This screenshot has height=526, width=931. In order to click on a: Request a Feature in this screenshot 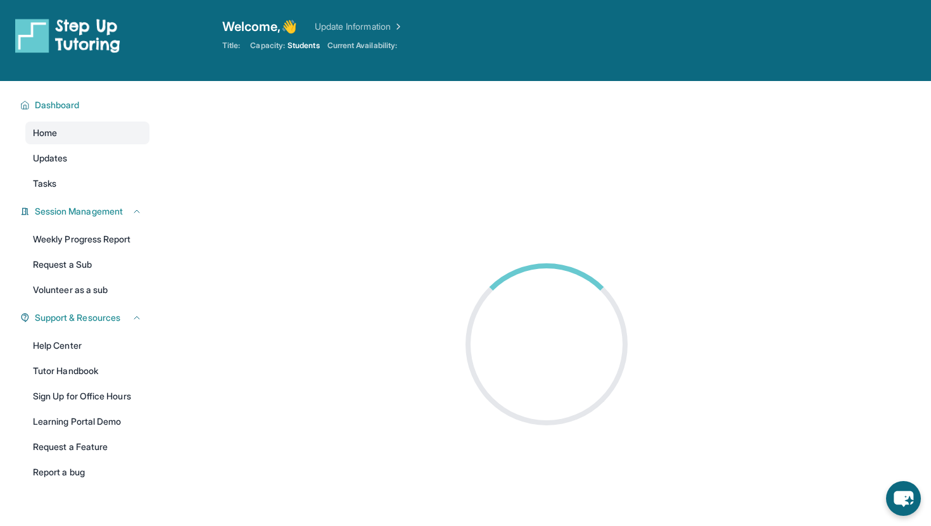, I will do `click(87, 447)`.